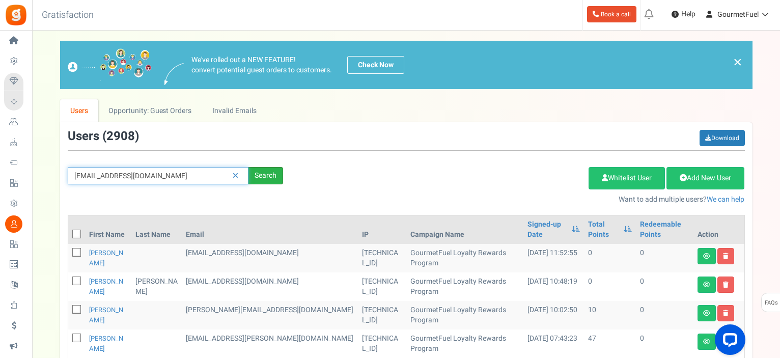  What do you see at coordinates (738, 14) in the screenshot?
I see `span: GourmetFuel` at bounding box center [738, 14].